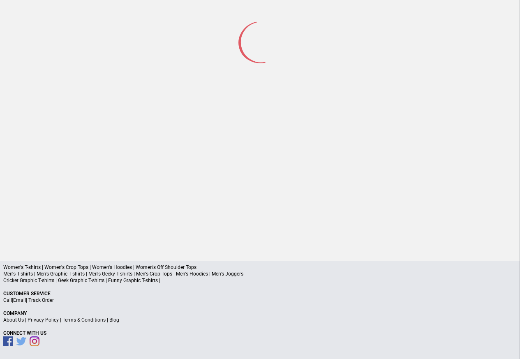 This screenshot has height=359, width=520. What do you see at coordinates (260, 274) in the screenshot?
I see `p: Men's T-shirts | Men's Graphic T-shirts | Men's Geeky T-shirts | Men's Crop Tops | Men's Hoodies ...` at bounding box center [260, 274].